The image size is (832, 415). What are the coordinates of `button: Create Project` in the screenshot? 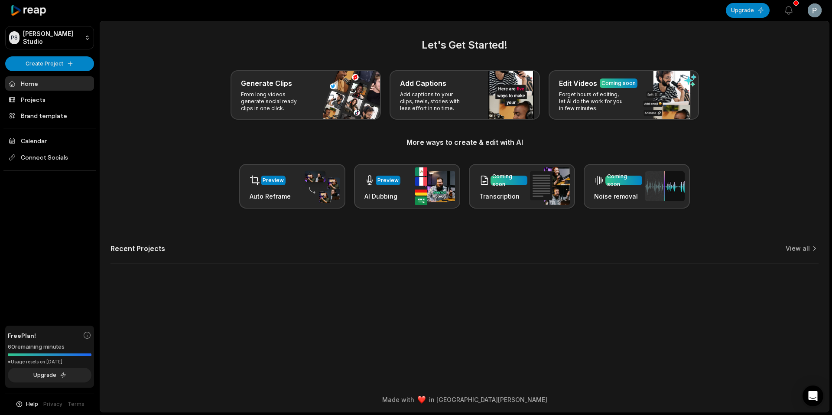 It's located at (49, 64).